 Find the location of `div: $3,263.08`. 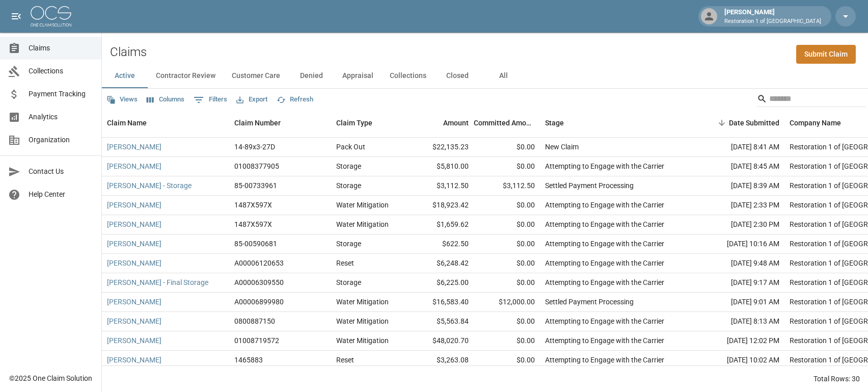

div: $3,263.08 is located at coordinates (441, 360).